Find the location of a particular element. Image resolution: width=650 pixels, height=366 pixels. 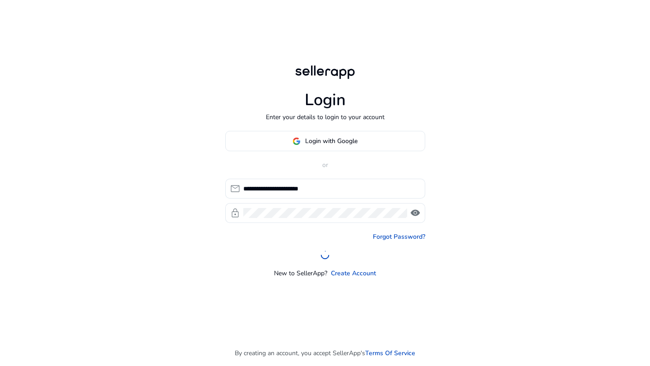

span: Login with Google is located at coordinates (331, 141).